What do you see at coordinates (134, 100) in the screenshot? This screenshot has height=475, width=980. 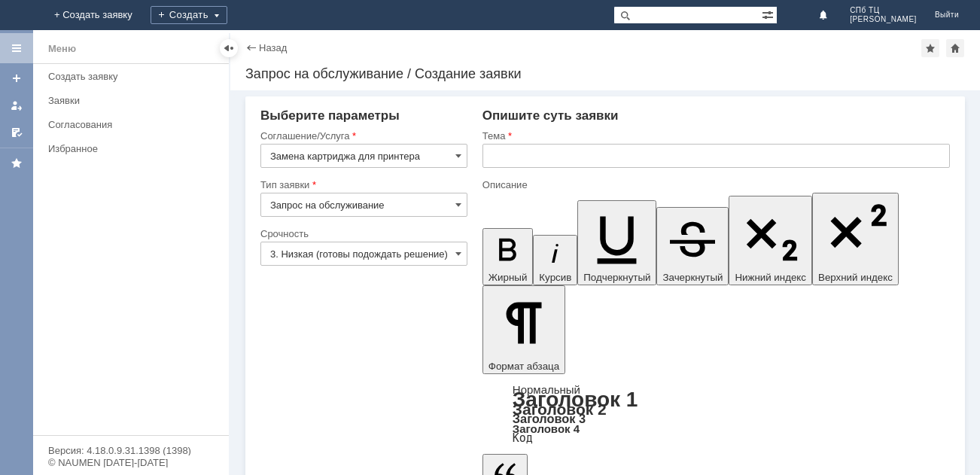 I see `a: Заявки` at bounding box center [134, 100].